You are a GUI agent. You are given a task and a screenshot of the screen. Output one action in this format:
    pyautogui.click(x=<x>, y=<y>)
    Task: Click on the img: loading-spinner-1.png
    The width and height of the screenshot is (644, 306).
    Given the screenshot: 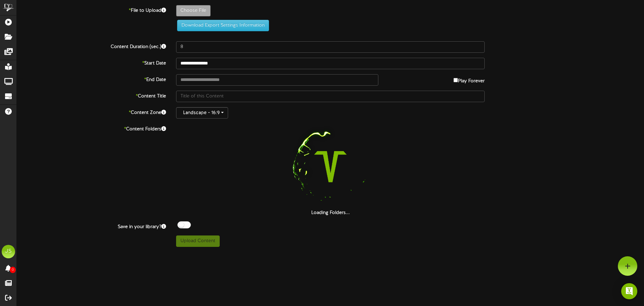 What is the action you would take?
    pyautogui.click(x=330, y=166)
    